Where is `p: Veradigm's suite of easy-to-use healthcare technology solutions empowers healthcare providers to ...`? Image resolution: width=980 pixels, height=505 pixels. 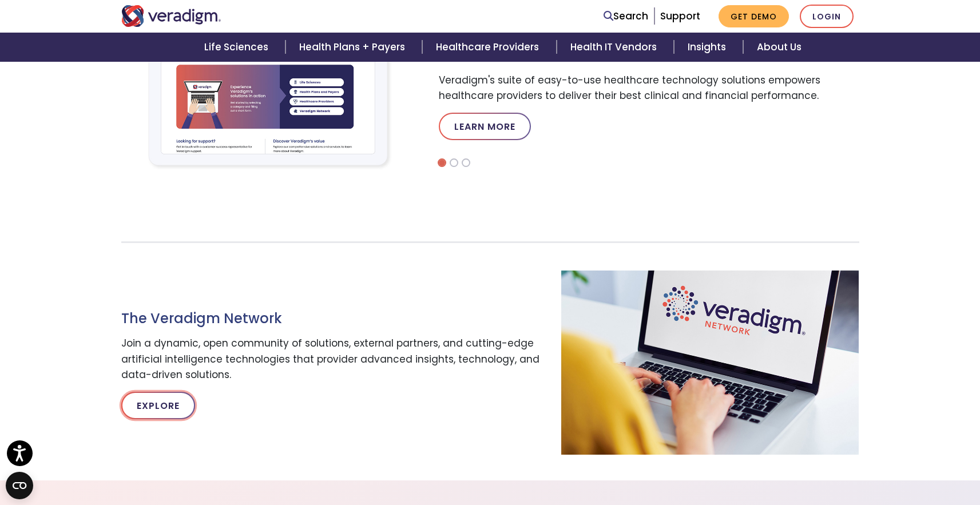
p: Veradigm's suite of easy-to-use healthcare technology solutions empowers healthcare providers to ... is located at coordinates (648, 88).